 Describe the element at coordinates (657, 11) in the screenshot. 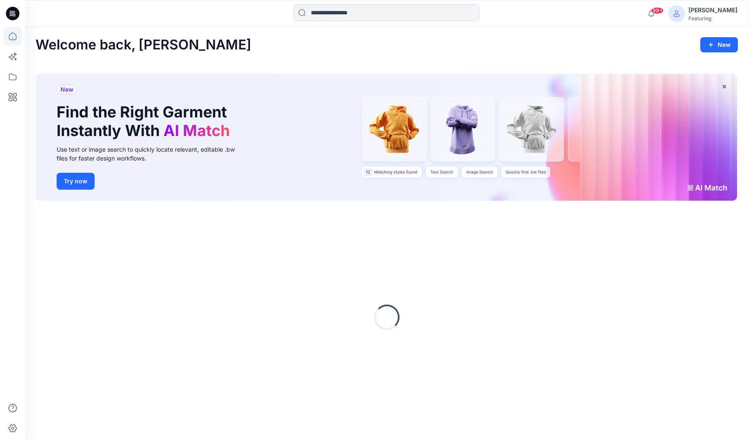

I see `span: 99+` at that location.